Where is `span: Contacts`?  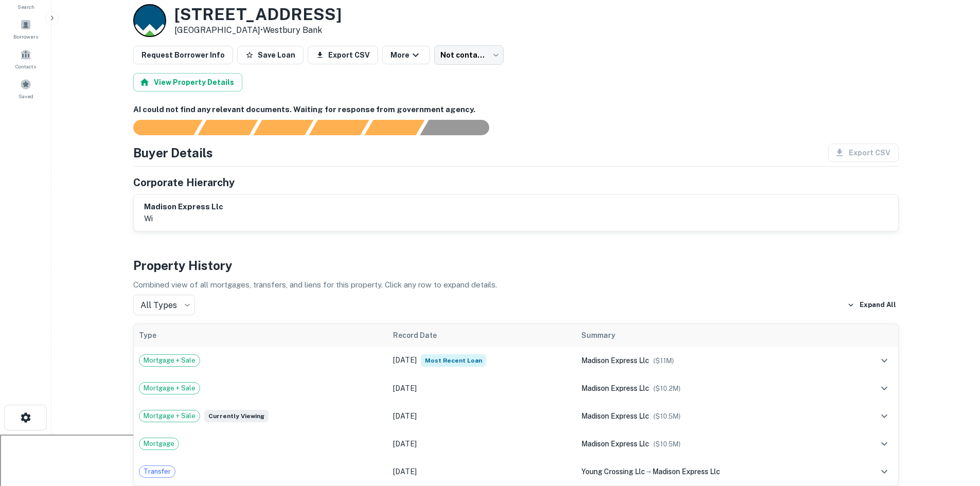 span: Contacts is located at coordinates (26, 67).